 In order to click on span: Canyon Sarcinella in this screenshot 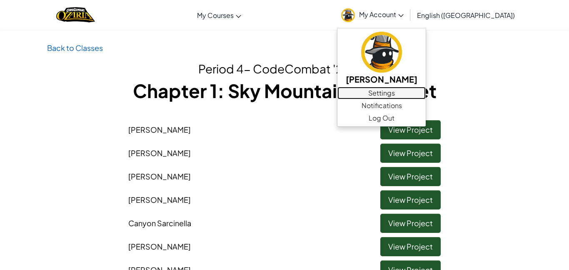, I will do `click(160, 223)`.